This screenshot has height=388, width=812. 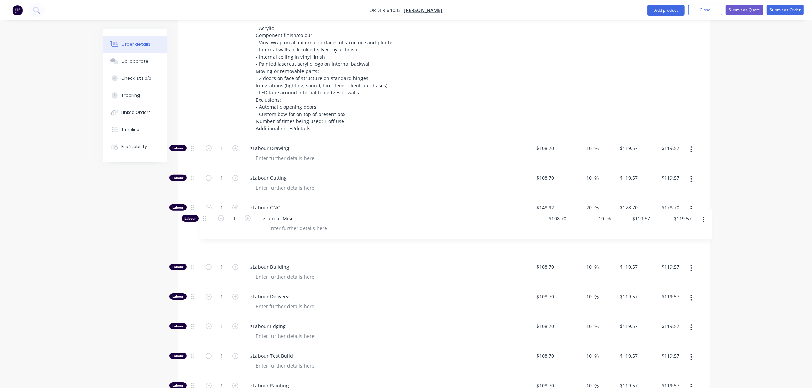 I want to click on div: Linked Orders, so click(x=136, y=113).